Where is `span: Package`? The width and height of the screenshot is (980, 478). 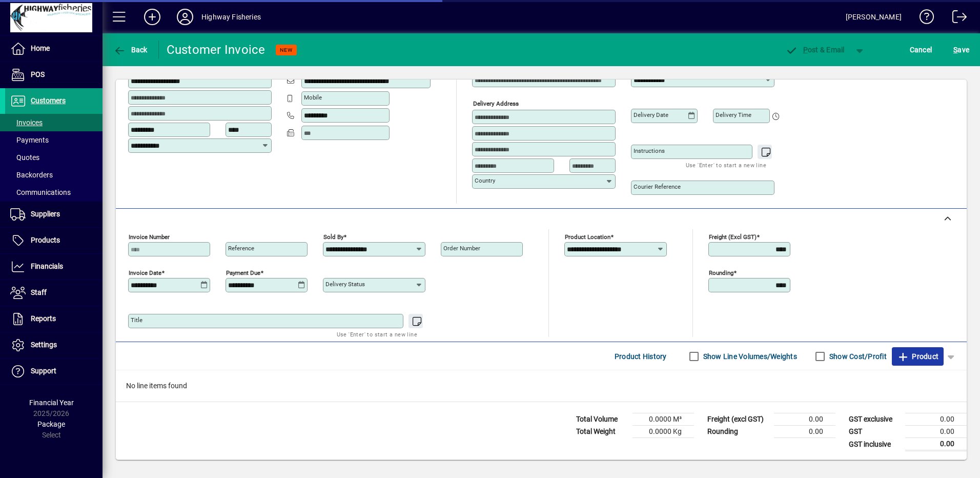 span: Package is located at coordinates (51, 424).